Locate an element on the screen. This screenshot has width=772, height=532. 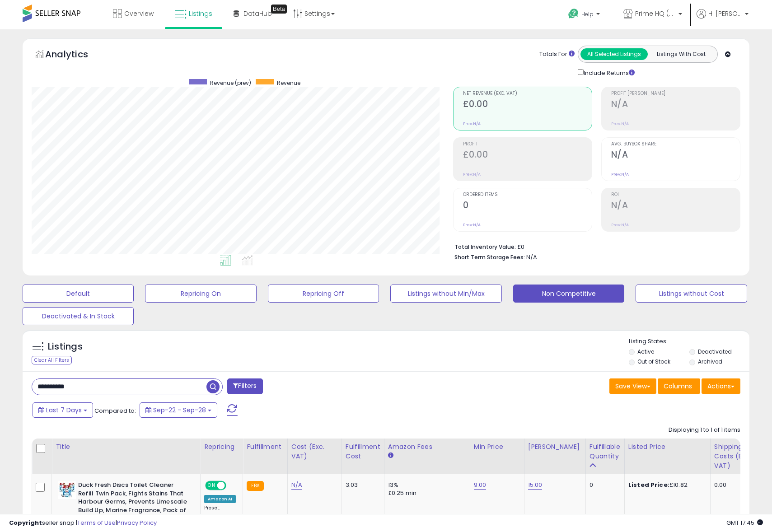
span: Last 7 Days is located at coordinates (64, 410).